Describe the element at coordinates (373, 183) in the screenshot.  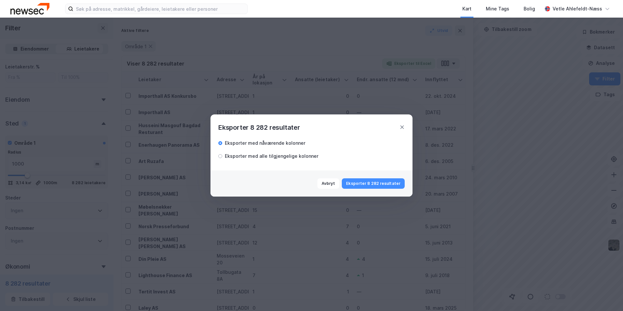
I see `button: Eksporter 8 282 resultater` at that location.